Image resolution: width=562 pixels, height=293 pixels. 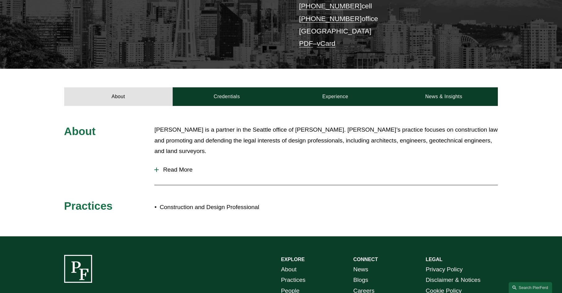 I want to click on a: Disclaimer & Notices, so click(x=453, y=280).